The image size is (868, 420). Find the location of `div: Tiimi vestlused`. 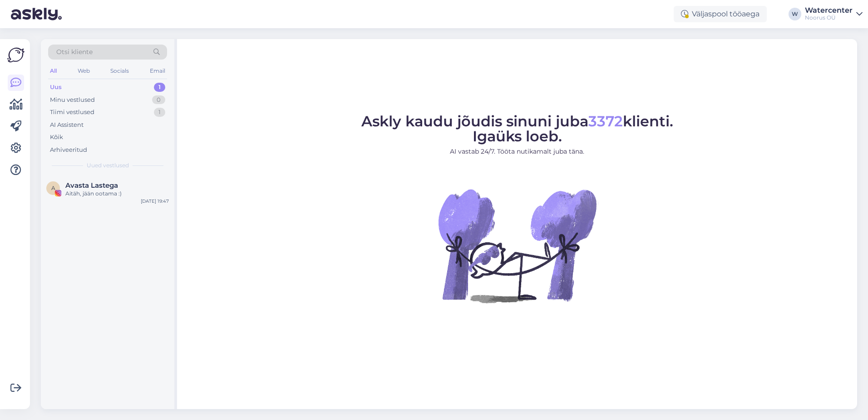

div: Tiimi vestlused is located at coordinates (72, 112).